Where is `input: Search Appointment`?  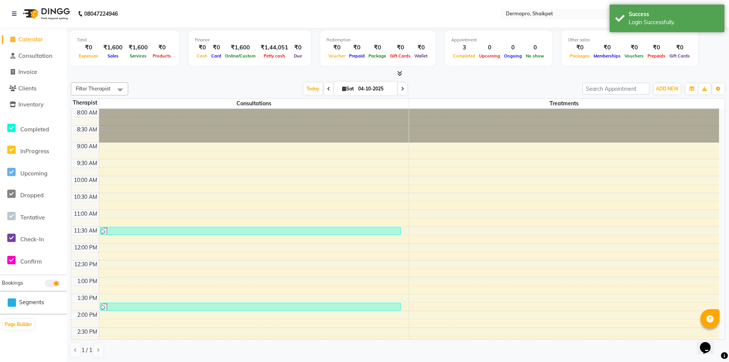 input: Search Appointment is located at coordinates (616, 88).